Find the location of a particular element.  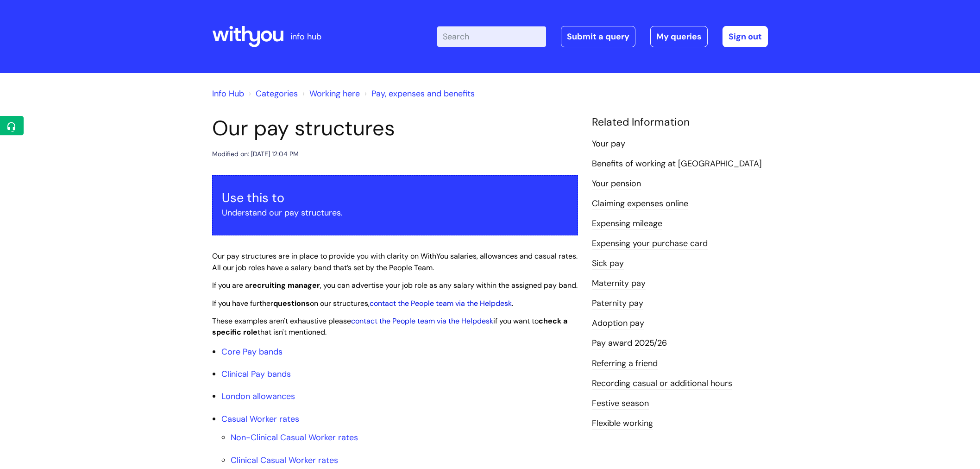

a: Referring a friend is located at coordinates (625, 363).